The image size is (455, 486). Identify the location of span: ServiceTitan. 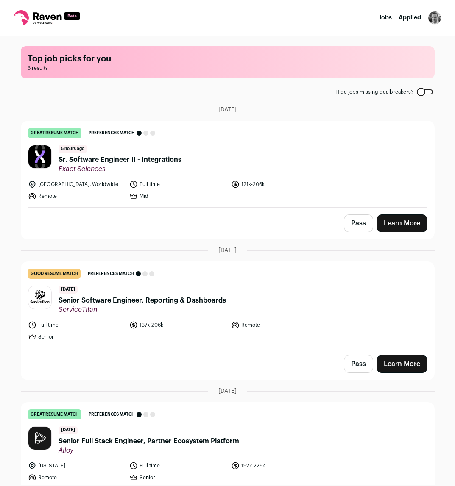
(142, 310).